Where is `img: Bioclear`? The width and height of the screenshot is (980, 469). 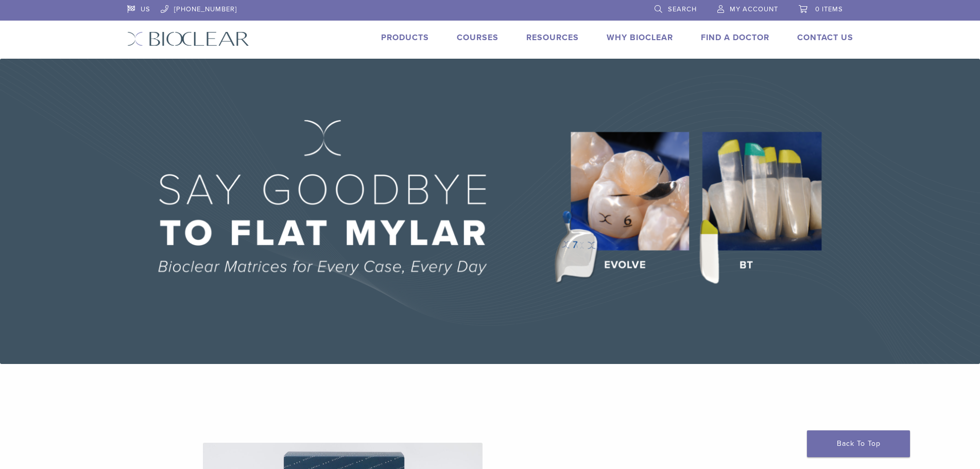
img: Bioclear is located at coordinates (188, 39).